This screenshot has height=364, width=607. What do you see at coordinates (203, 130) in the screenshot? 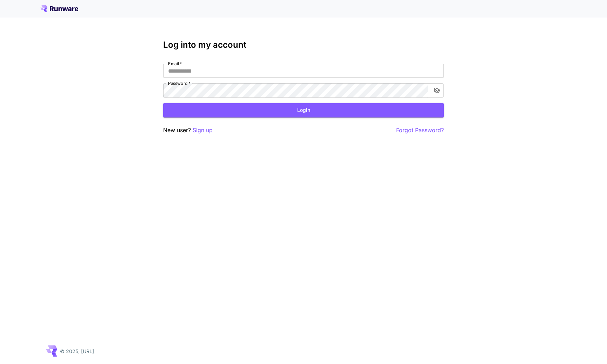
I see `p: Sign up` at bounding box center [203, 130].